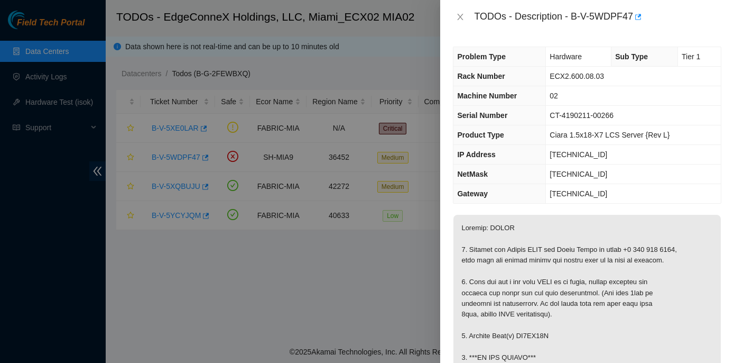  I want to click on span: Ciara 1.5x18-X7 LCS Server {Rev L}, so click(609, 135).